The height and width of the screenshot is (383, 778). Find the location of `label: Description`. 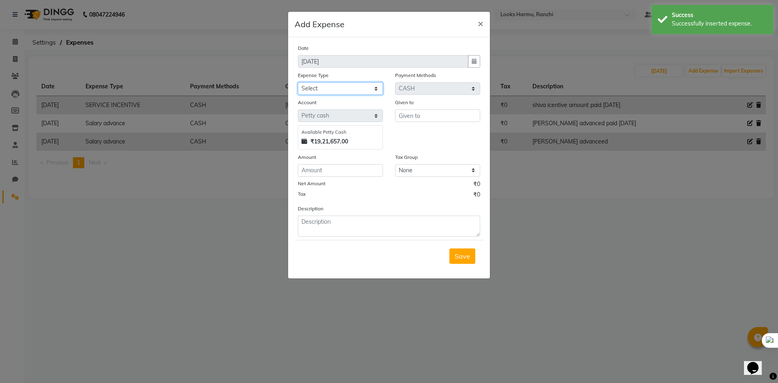

label: Description is located at coordinates (310, 209).